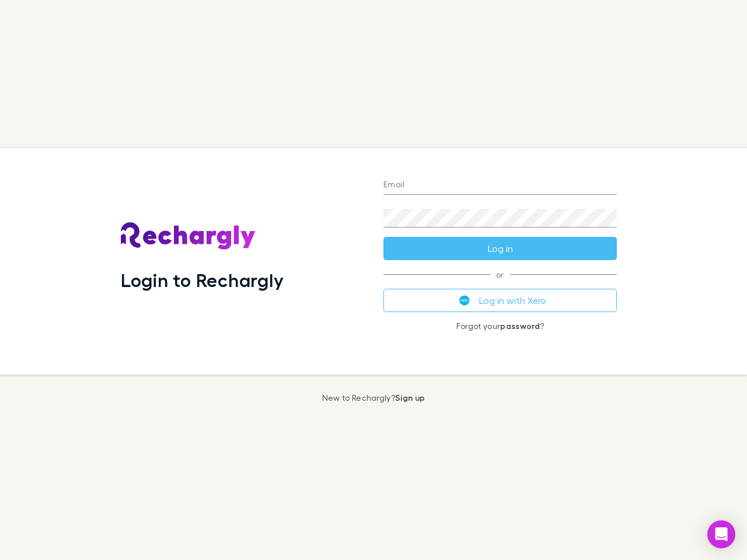  Describe the element at coordinates (500, 300) in the screenshot. I see `button: Log in with Xero` at that location.